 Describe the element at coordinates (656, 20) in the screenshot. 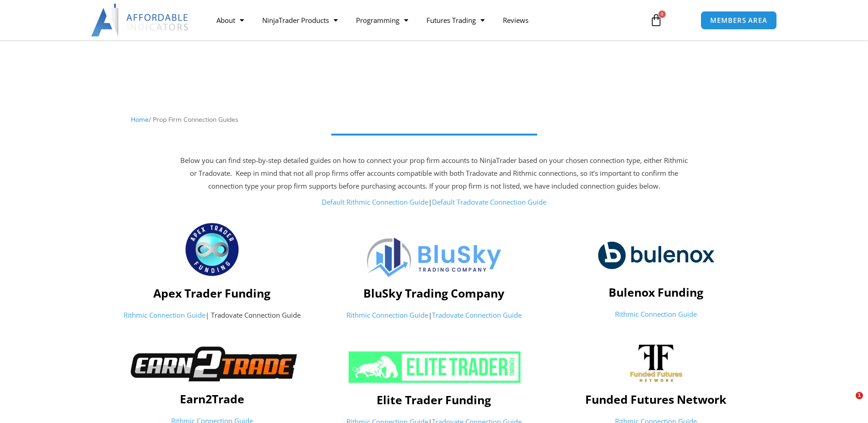

I see `a: 0` at that location.